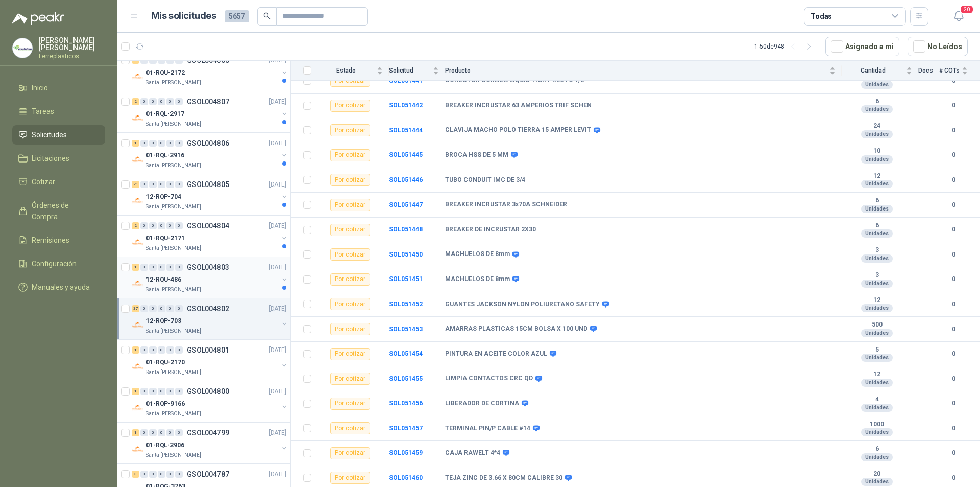  I want to click on p: GSOL004805, so click(207, 185).